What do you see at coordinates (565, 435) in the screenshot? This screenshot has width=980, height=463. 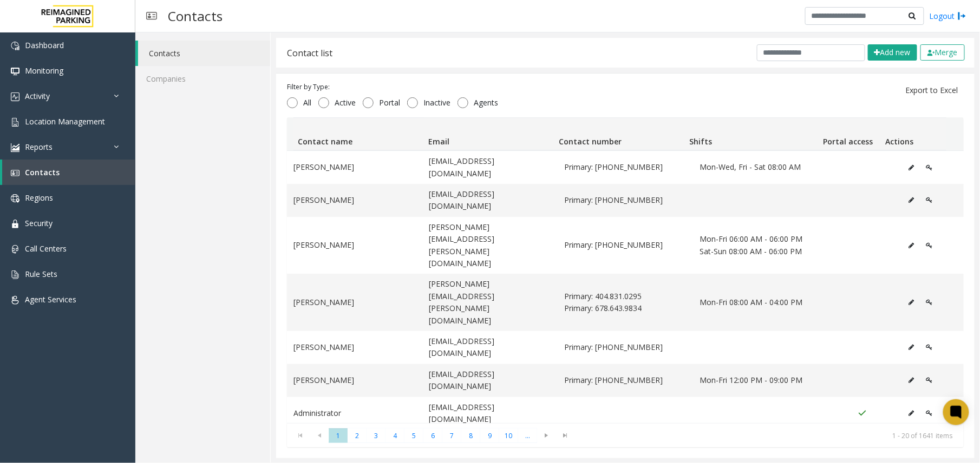 I see `span: Go to the last page` at bounding box center [565, 435].